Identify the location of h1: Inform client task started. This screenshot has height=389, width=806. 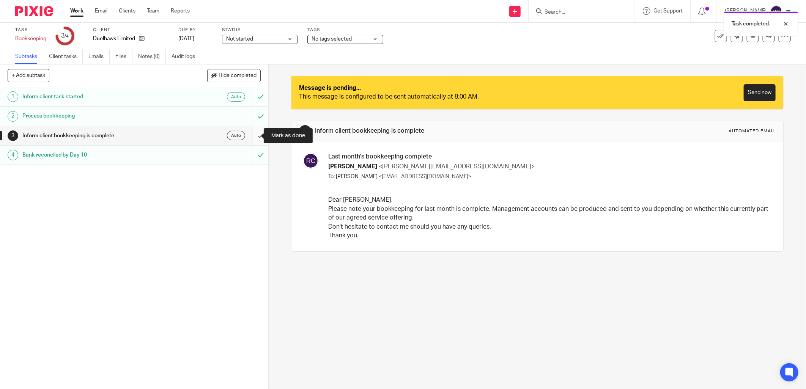
(97, 97).